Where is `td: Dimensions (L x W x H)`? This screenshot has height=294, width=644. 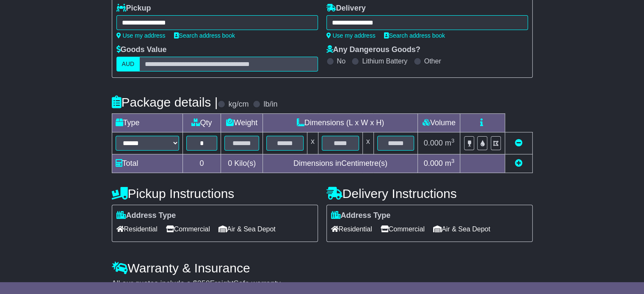 td: Dimensions (L x W x H) is located at coordinates (340, 123).